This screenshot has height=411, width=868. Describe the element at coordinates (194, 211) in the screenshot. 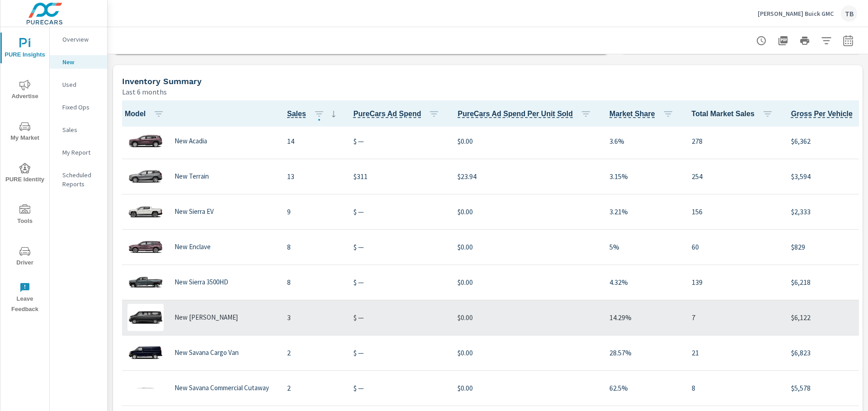

I see `p: New Sierra EV` at that location.